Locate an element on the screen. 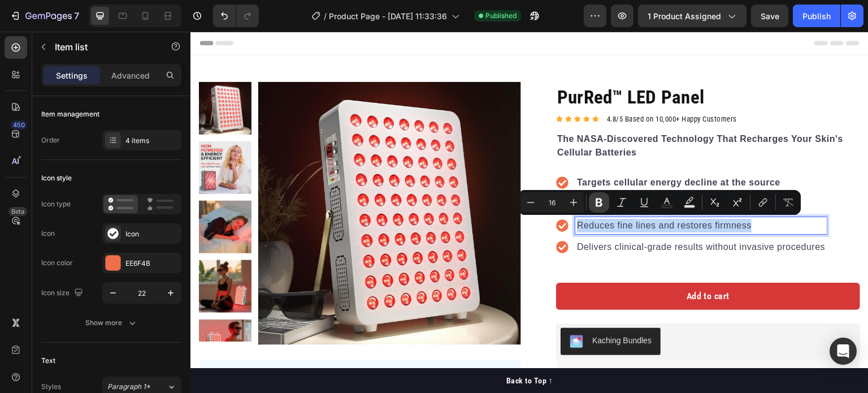  span: Published is located at coordinates (501, 16).